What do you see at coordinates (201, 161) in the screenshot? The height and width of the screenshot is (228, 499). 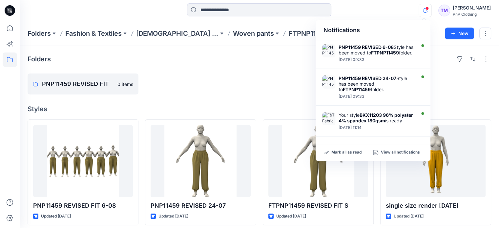 I see `a: PNP11459 REVISED 24-07` at bounding box center [201, 161].